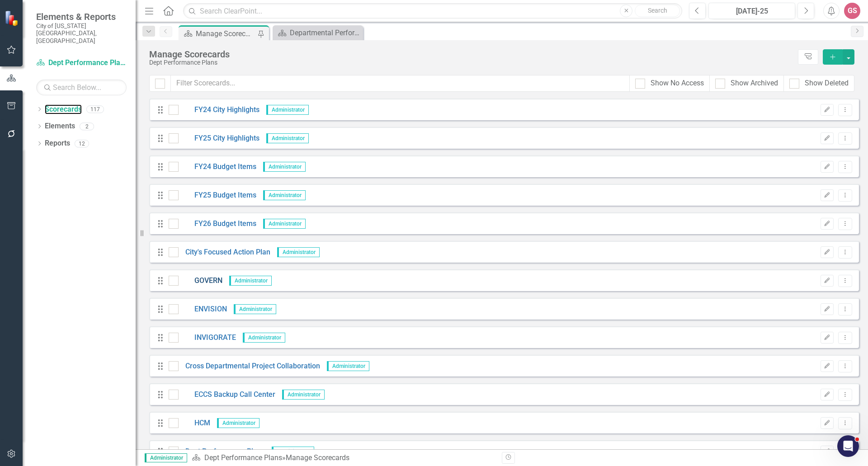  Describe the element at coordinates (227, 394) in the screenshot. I see `a: ECCS Backup Call Center` at that location.